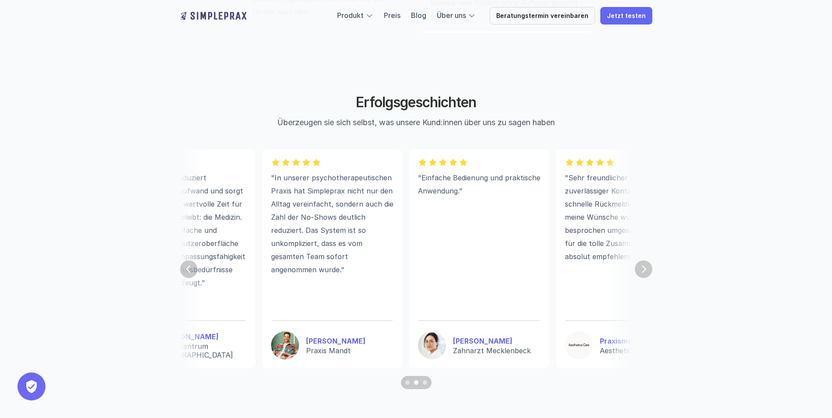 Image resolution: width=832 pixels, height=418 pixels. I want to click on strong: Praxismanagerin, so click(629, 341).